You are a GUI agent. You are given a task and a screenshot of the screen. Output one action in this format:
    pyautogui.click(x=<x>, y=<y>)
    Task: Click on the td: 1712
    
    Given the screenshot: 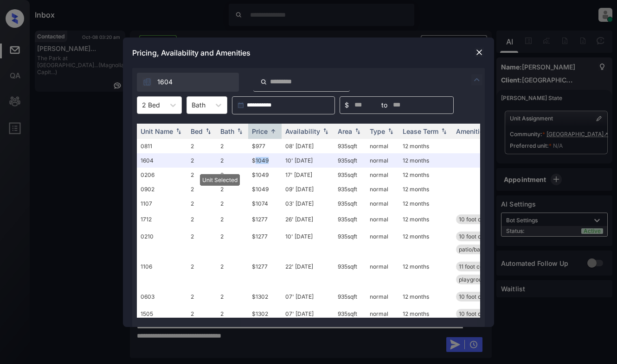 What is the action you would take?
    pyautogui.click(x=161, y=219)
    